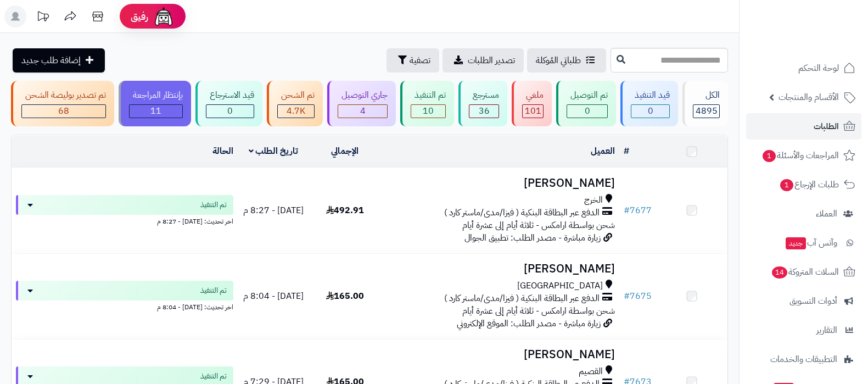  I want to click on div: قيد التنفيذ, so click(649, 95).